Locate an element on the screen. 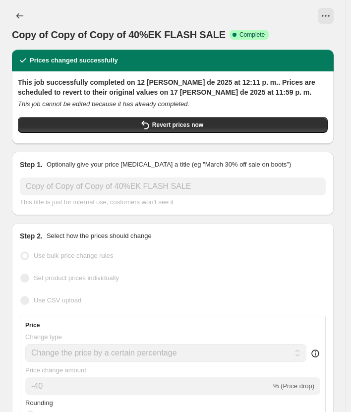 This screenshot has width=351, height=412. span: Set product prices individually is located at coordinates (76, 278).